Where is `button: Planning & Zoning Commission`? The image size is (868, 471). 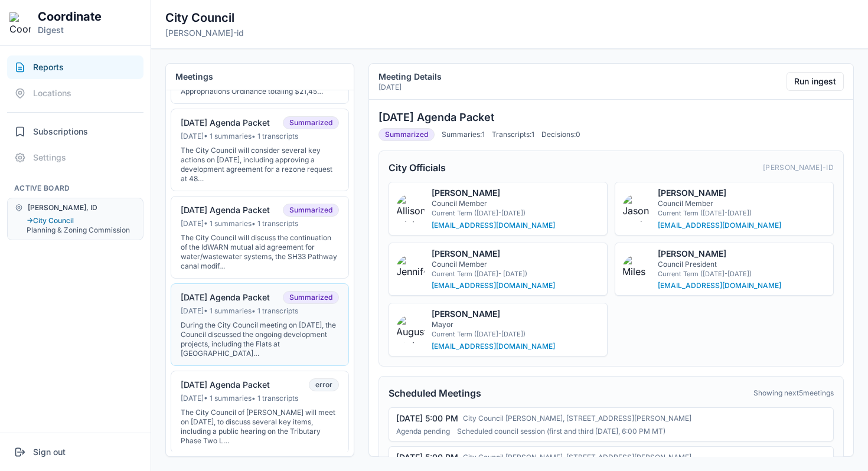
button: Planning & Zoning Commission is located at coordinates (81, 231).